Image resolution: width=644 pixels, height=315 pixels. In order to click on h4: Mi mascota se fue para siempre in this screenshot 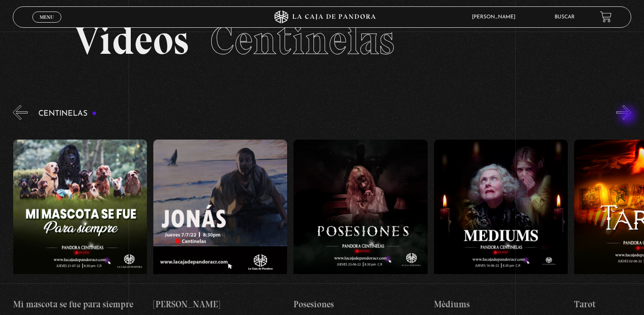, I will do `click(80, 304)`.